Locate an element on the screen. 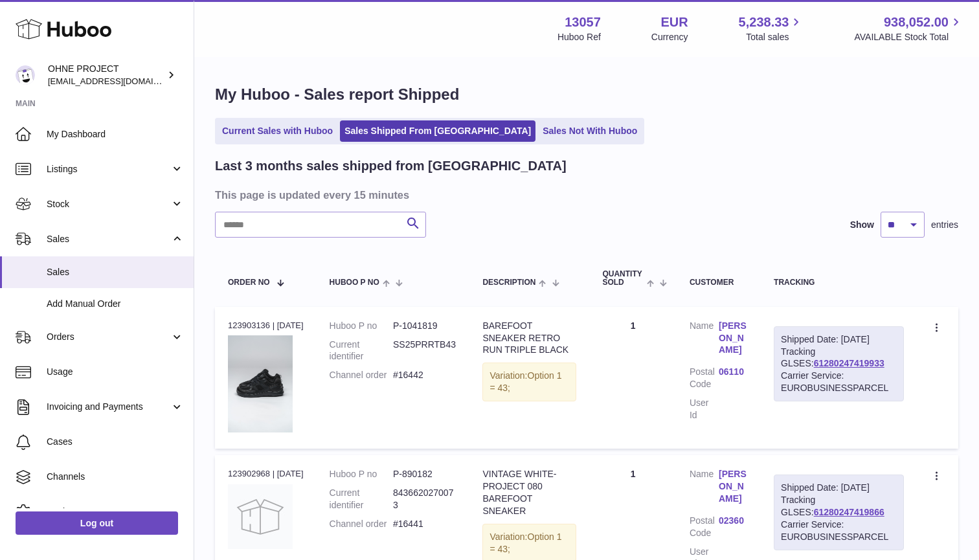 Image resolution: width=979 pixels, height=560 pixels. span: Add Manual Order is located at coordinates (115, 304).